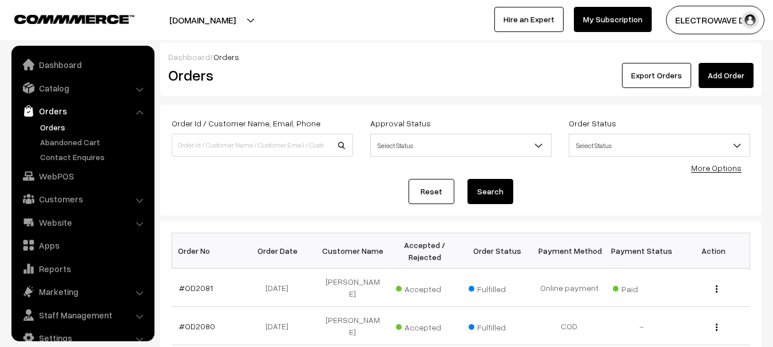  I want to click on a: More Options, so click(716, 168).